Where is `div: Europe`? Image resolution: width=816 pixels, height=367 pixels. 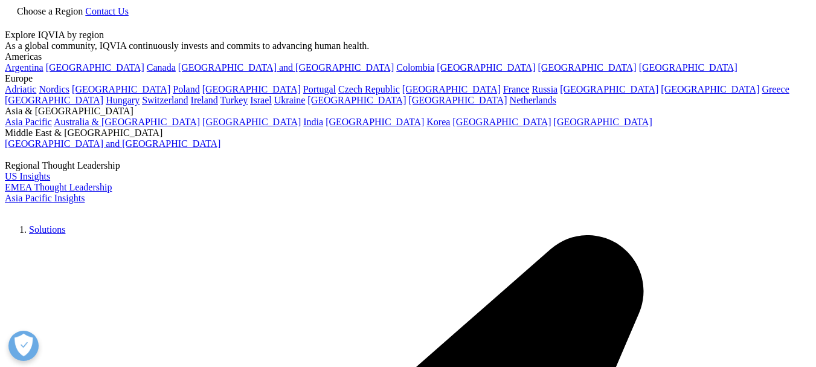 div: Europe is located at coordinates (408, 79).